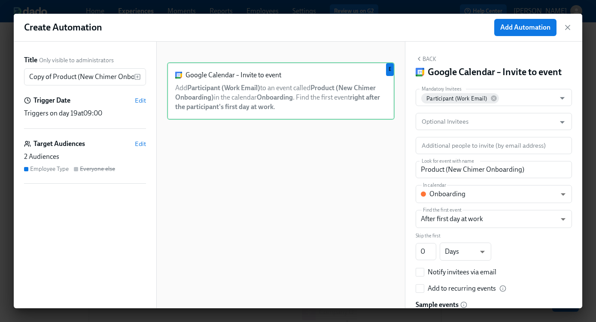  I want to click on h1: Create Automation, so click(63, 27).